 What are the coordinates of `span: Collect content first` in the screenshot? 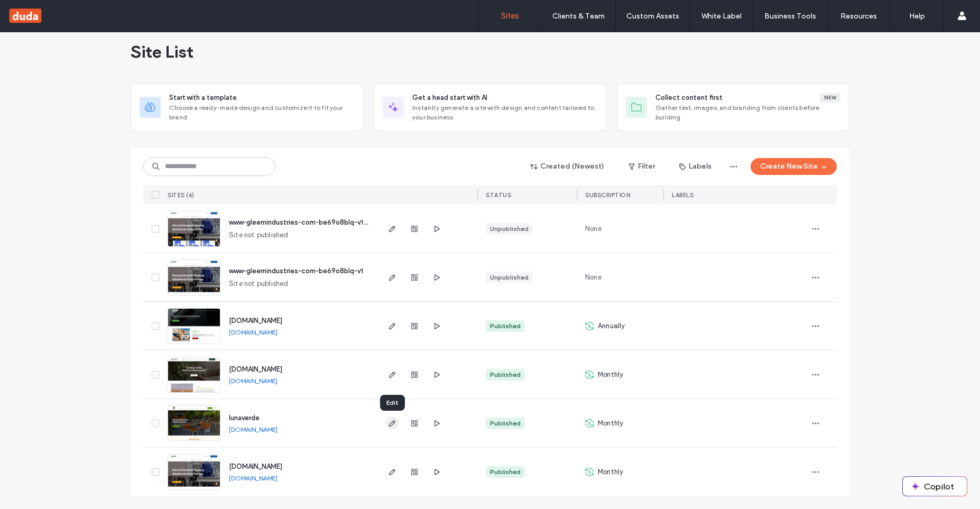 It's located at (689, 98).